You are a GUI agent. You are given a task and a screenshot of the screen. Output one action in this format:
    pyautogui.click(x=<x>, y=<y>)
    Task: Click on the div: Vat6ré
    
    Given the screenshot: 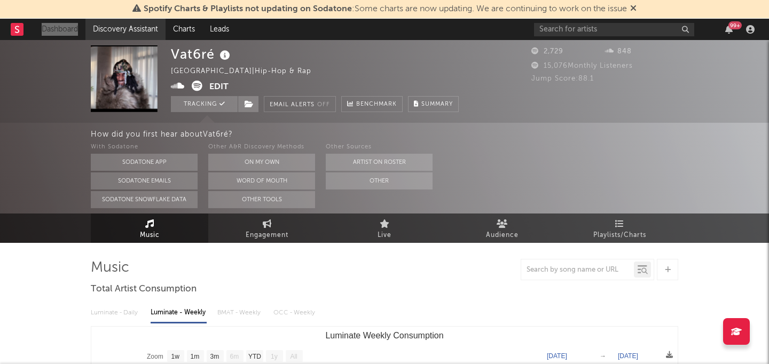 What is the action you would take?
    pyautogui.click(x=202, y=54)
    